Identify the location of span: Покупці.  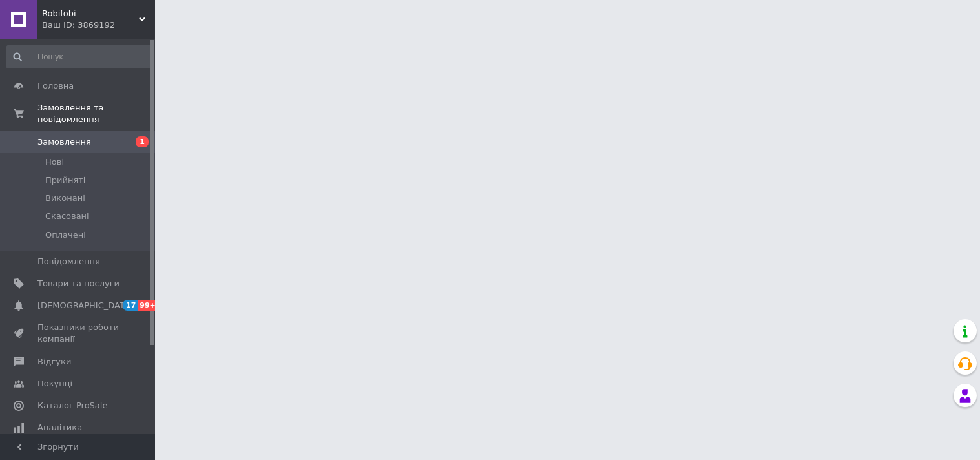
(55, 383).